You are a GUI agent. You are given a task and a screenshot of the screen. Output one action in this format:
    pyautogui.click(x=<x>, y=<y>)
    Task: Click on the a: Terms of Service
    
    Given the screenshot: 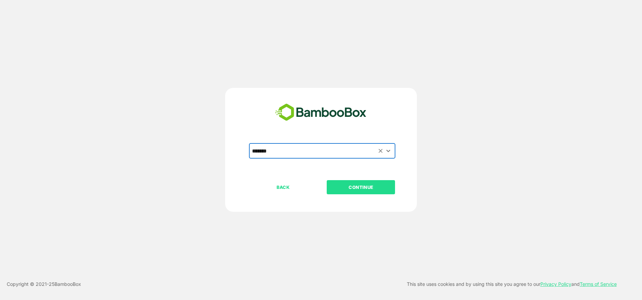 What is the action you would take?
    pyautogui.click(x=599, y=284)
    